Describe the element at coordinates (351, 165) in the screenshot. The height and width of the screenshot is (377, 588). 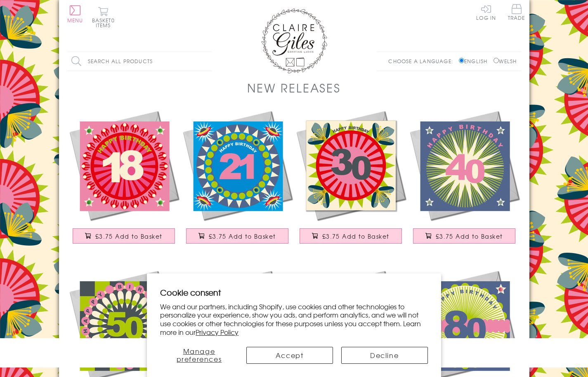
I see `img: Birthday Card, Age 30 - Flowers, Happy 30th Birthday, Embellished with pompoms` at that location.